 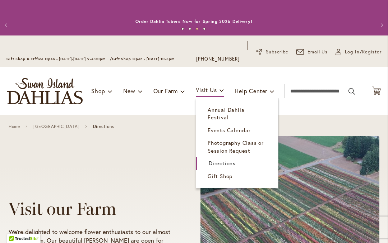 I want to click on span: Photography Class or Session Request, so click(x=235, y=146).